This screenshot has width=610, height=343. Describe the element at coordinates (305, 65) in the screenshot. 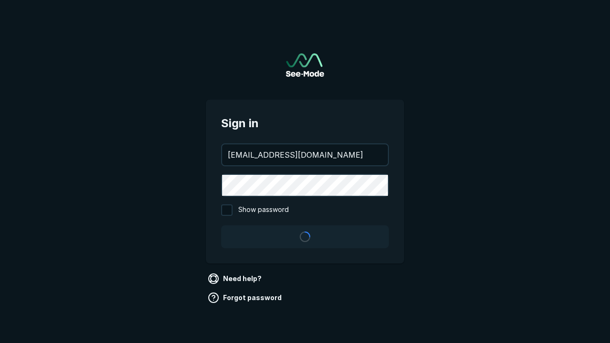

I see `img: See-Mode Logo` at that location.